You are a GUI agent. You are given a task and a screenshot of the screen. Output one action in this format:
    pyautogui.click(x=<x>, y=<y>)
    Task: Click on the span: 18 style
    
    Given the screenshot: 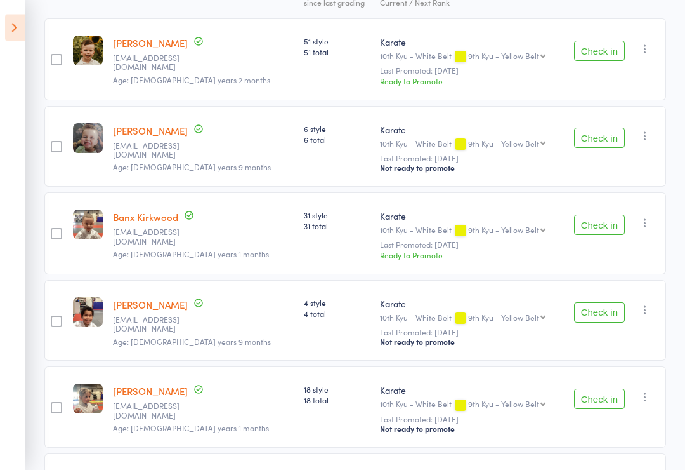 What is the action you would take?
    pyautogui.click(x=337, y=389)
    